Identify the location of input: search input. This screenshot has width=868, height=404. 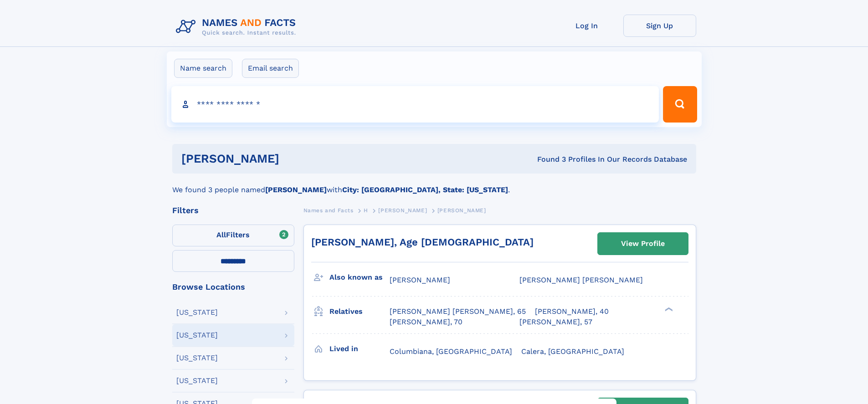
(415, 104).